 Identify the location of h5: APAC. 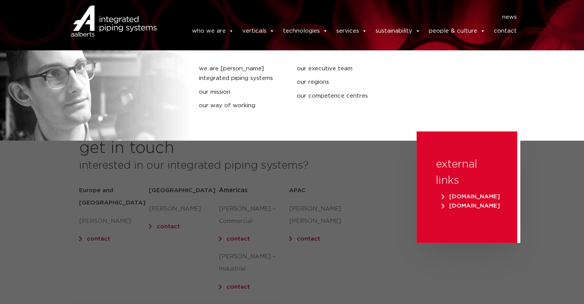
(324, 190).